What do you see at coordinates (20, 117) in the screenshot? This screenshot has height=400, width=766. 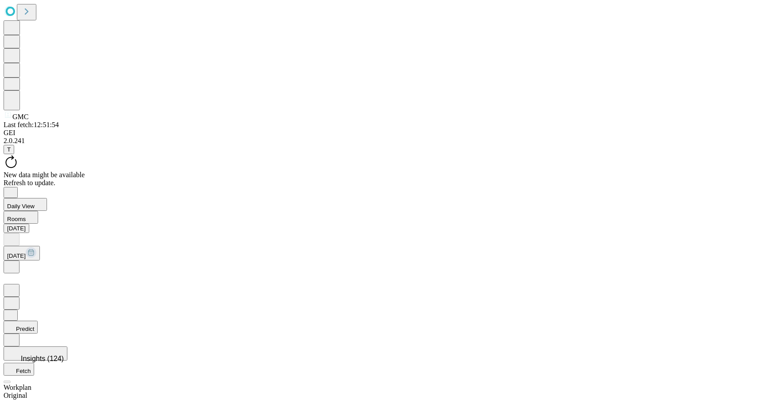 I see `span: GMC` at bounding box center [20, 117].